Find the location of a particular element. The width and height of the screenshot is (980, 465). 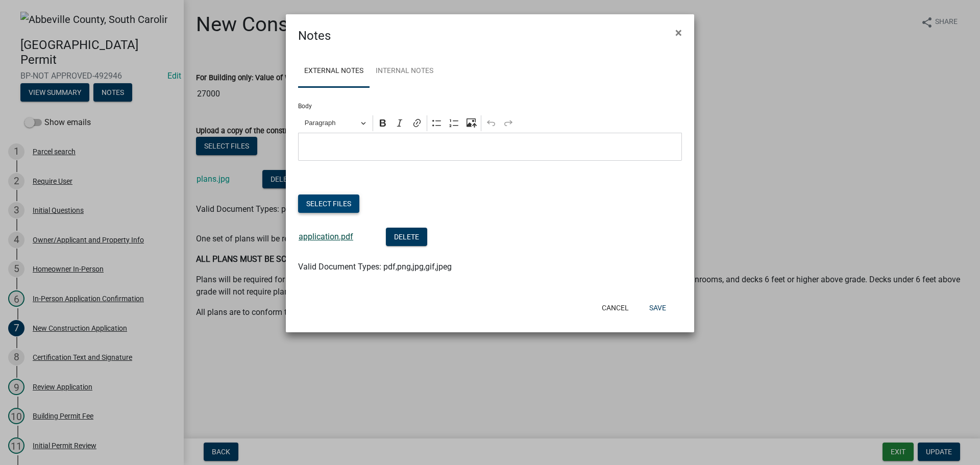

span: Paragraph is located at coordinates (331, 123).